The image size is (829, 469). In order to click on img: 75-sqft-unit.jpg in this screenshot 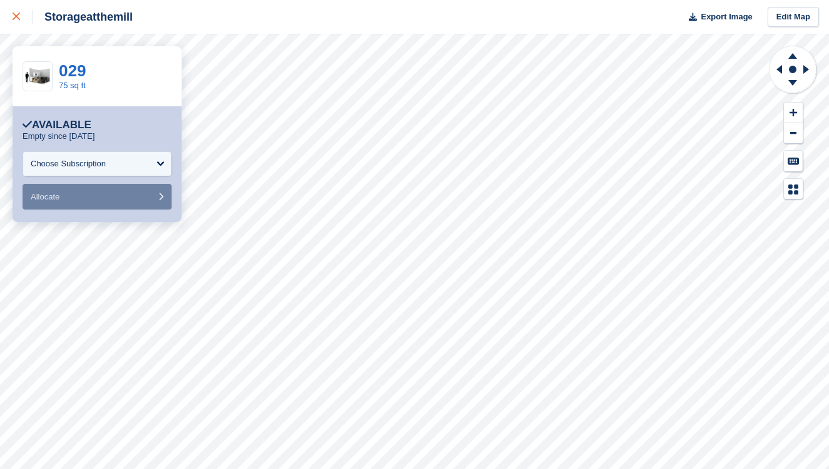, I will do `click(38, 76)`.